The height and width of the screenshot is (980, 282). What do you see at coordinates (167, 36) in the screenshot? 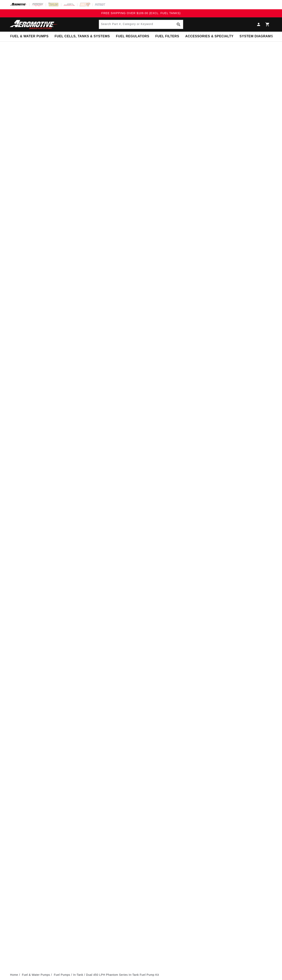
I see `summary: Fuel Filters` at bounding box center [167, 36].